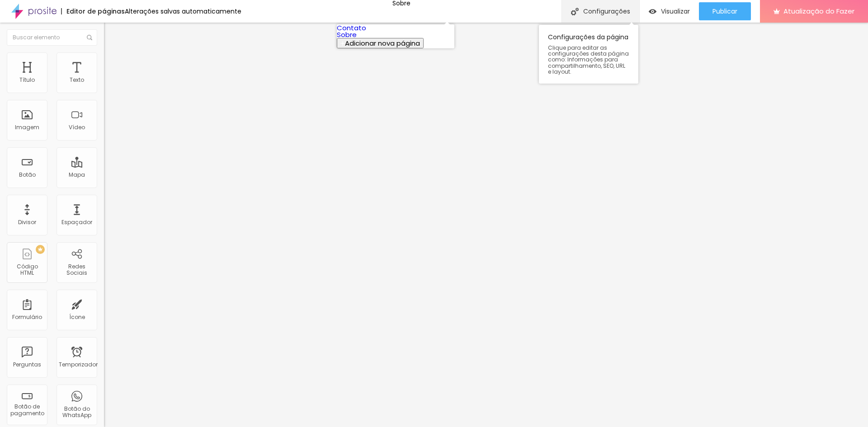 Image resolution: width=868 pixels, height=427 pixels. What do you see at coordinates (819, 11) in the screenshot?
I see `font: Atualização do Fazer` at bounding box center [819, 11].